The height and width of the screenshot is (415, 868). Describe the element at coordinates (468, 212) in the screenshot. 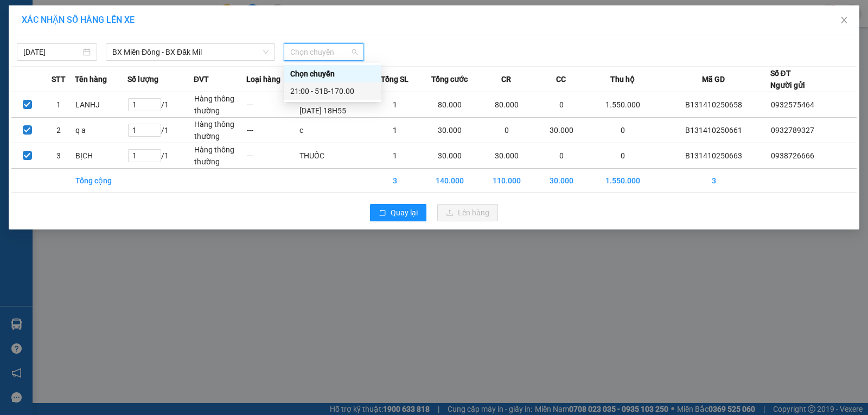

I see `button: uploadLên hàng` at that location.